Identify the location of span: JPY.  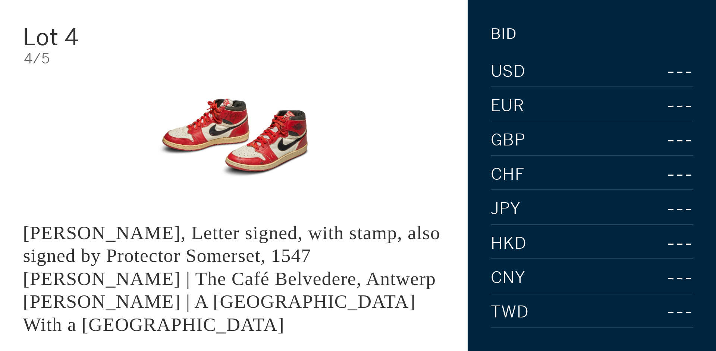
(506, 209).